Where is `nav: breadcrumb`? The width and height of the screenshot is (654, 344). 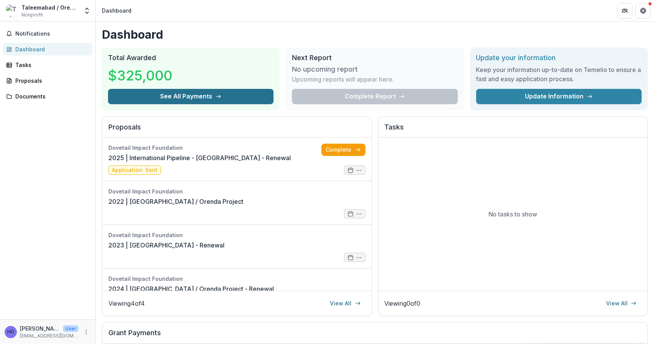 nav: breadcrumb is located at coordinates (117, 10).